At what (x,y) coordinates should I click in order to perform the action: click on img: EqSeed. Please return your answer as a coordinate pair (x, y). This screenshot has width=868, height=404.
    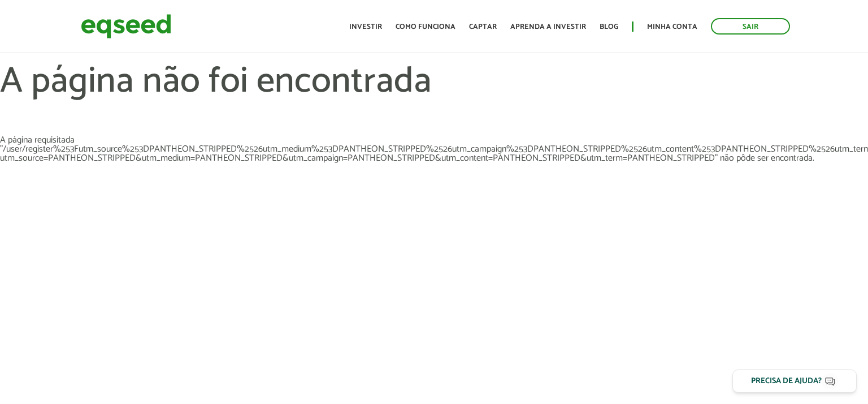
    Looking at the image, I should click on (126, 26).